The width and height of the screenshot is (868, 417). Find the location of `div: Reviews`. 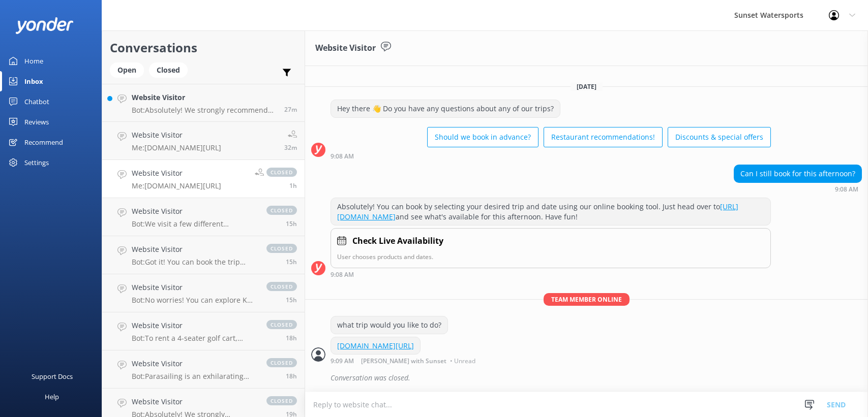

div: Reviews is located at coordinates (37, 122).